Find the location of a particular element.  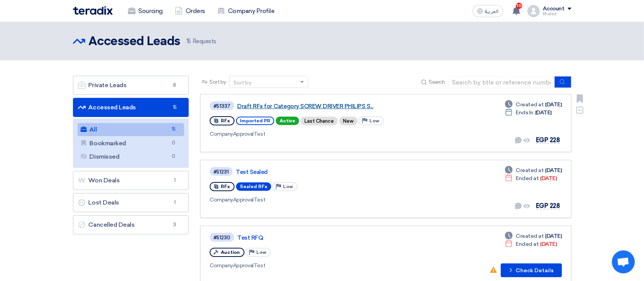

a: Lost Deals1 is located at coordinates (131, 203).